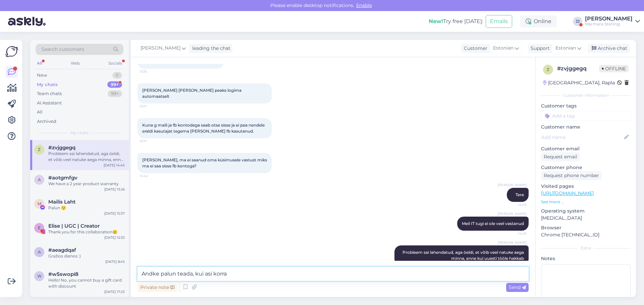 This screenshot has width=644, height=305. What do you see at coordinates (42, 75) in the screenshot?
I see `div: New` at bounding box center [42, 75].